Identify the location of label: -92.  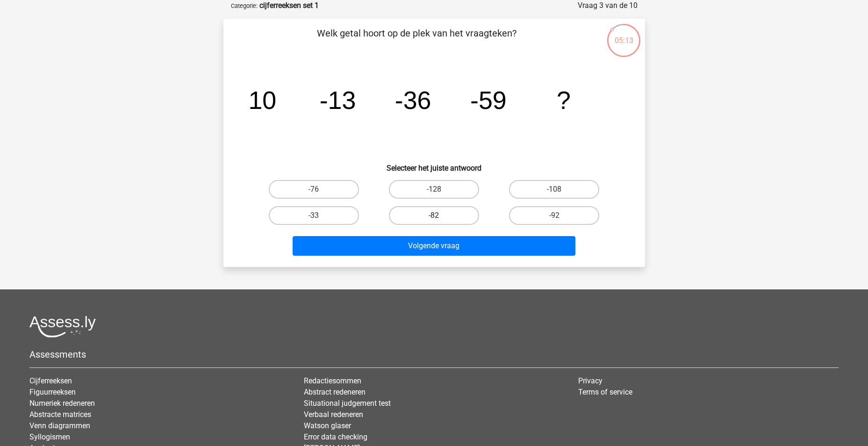
(554, 216).